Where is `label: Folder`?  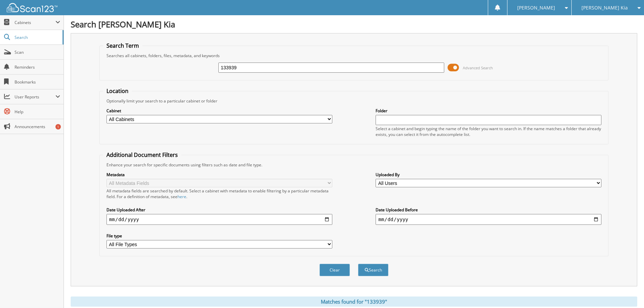
label: Folder is located at coordinates (489, 111).